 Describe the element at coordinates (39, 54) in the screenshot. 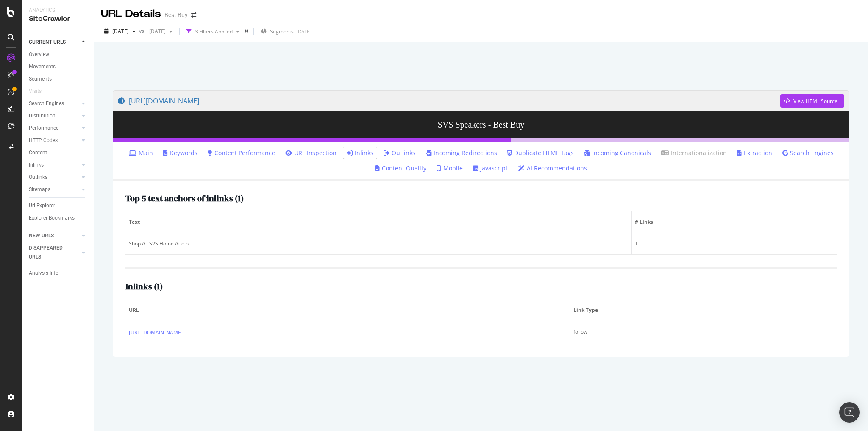

I see `div: Overview` at that location.